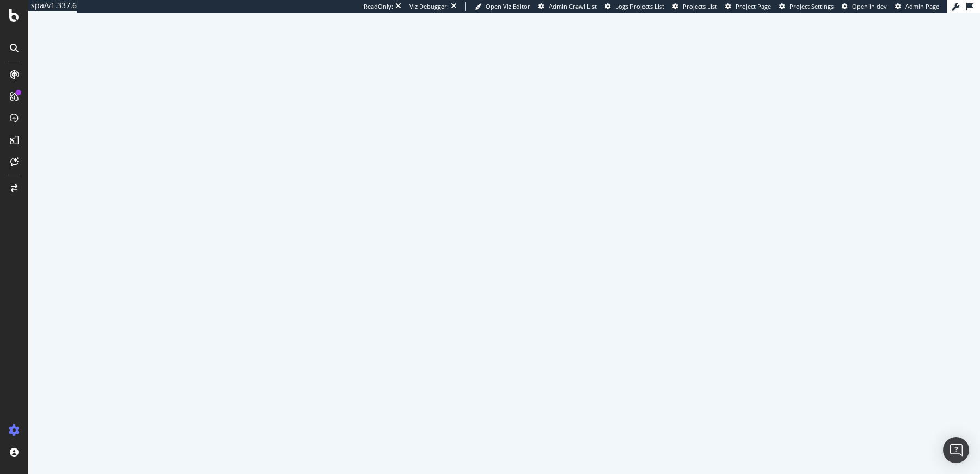 This screenshot has height=474, width=980. I want to click on span: Open in dev, so click(869, 6).